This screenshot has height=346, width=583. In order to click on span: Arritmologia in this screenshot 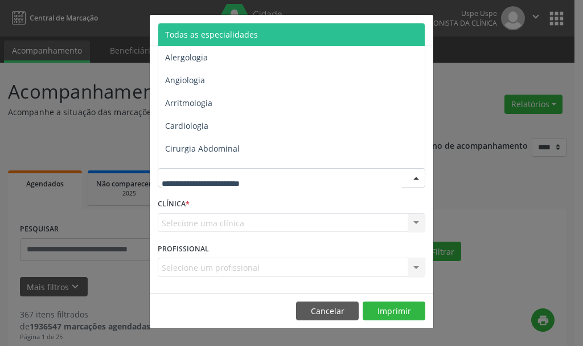, I will do `click(188, 102)`.